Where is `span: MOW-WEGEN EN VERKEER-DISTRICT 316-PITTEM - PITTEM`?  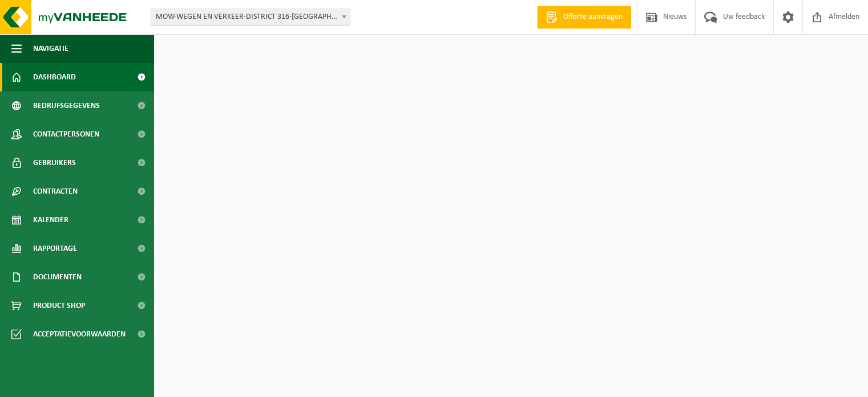 span: MOW-WEGEN EN VERKEER-DISTRICT 316-PITTEM - PITTEM is located at coordinates (251, 17).